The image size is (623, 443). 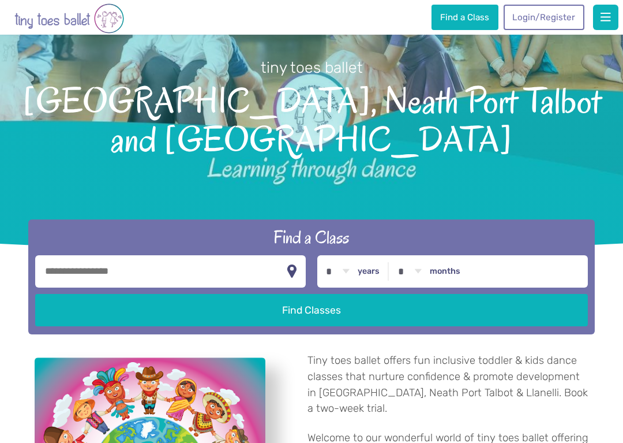 I want to click on label: years, so click(x=369, y=271).